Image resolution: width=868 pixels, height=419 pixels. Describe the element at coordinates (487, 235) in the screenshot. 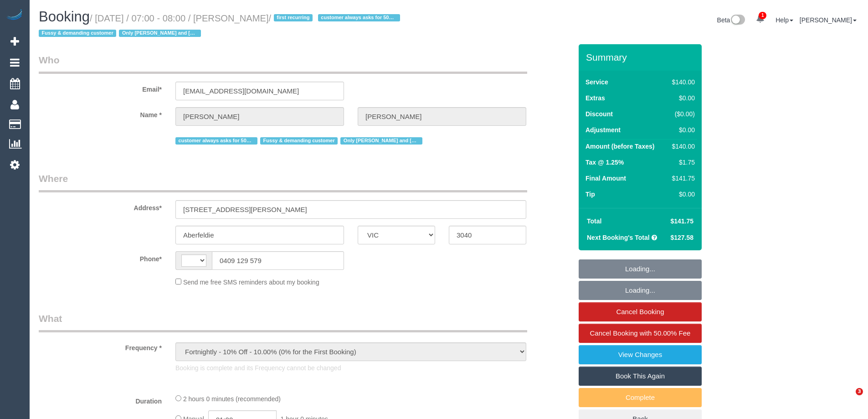

I see `input: Post Code*` at that location.